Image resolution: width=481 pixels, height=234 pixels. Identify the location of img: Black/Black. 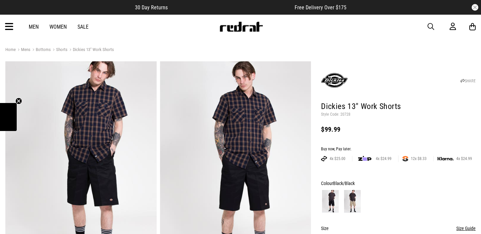
(330, 202).